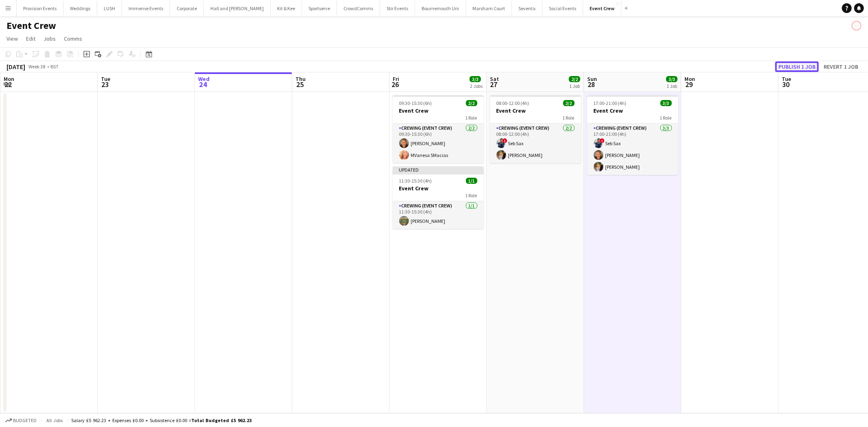 The width and height of the screenshot is (868, 427). Describe the element at coordinates (610, 103) in the screenshot. I see `span: 17:00-21:00 (4h)` at that location.